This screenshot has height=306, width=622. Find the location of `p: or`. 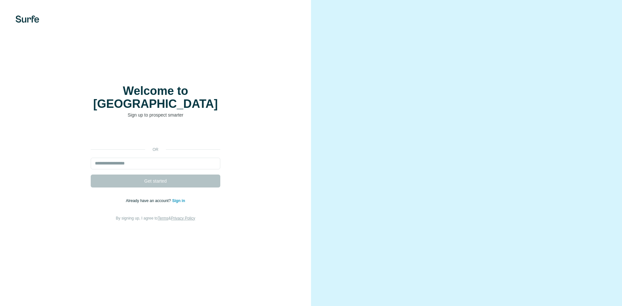

p: or is located at coordinates (156, 150).